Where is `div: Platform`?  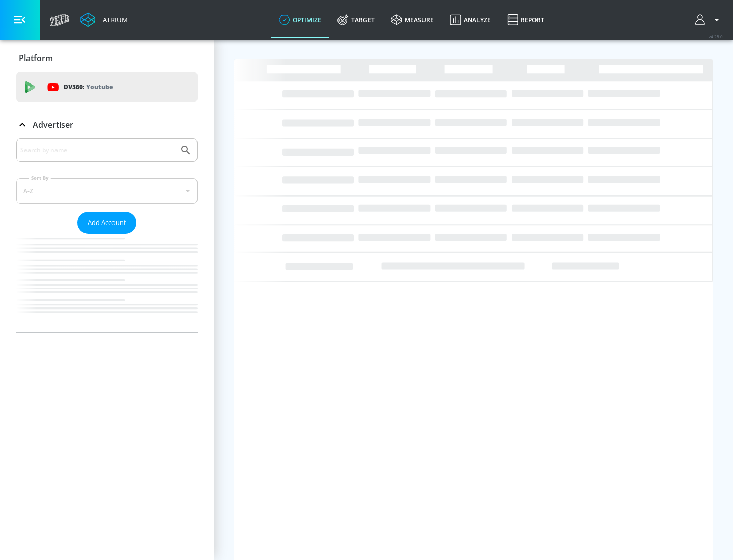
div: Platform is located at coordinates (107, 58).